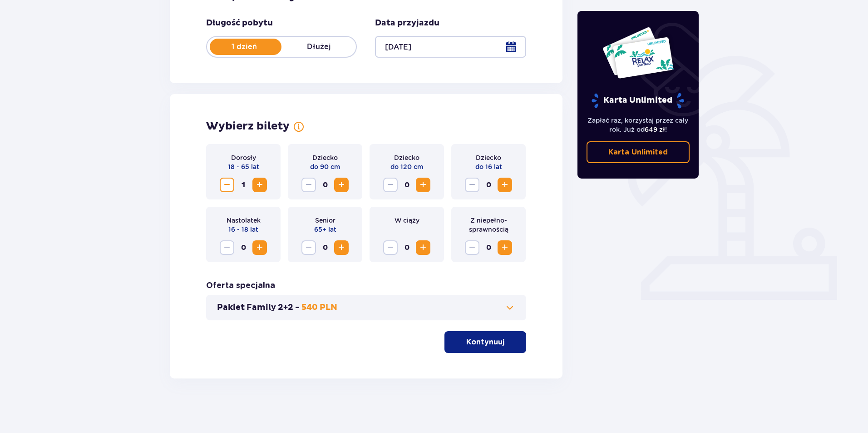 The width and height of the screenshot is (868, 433). What do you see at coordinates (366, 308) in the screenshot?
I see `button: Pakiet Family 2+2 -540 PLN` at bounding box center [366, 308].